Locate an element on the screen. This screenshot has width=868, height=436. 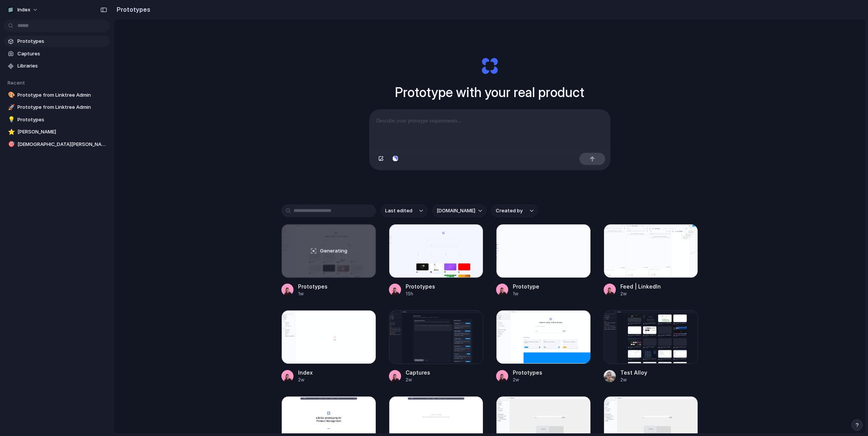
span: Generating is located at coordinates (333, 251).